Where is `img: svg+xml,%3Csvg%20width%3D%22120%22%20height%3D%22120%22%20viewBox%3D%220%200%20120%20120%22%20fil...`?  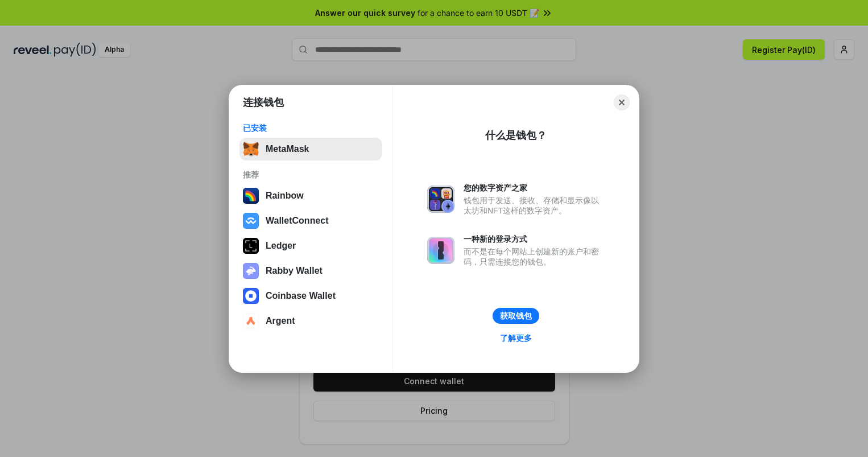
img: svg+xml,%3Csvg%20width%3D%22120%22%20height%3D%22120%22%20viewBox%3D%220%200%20120%20120%22%20fil... is located at coordinates (251, 196).